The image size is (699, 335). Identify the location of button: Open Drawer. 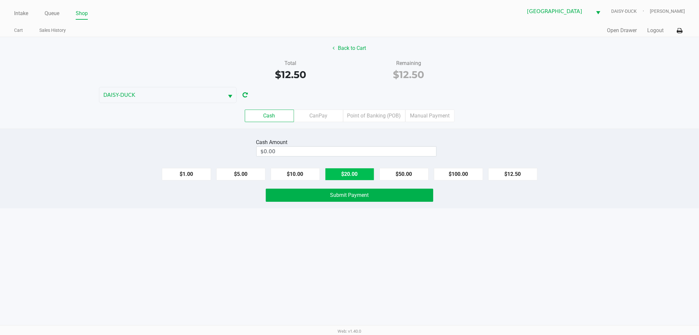
(622, 30).